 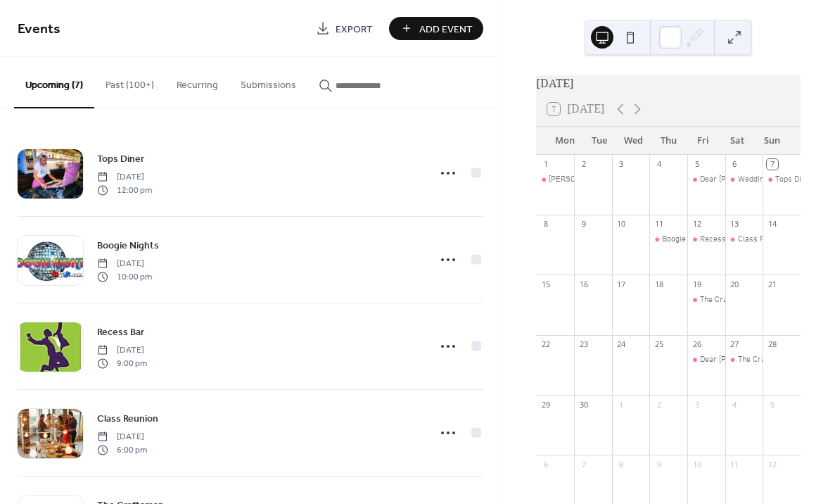 What do you see at coordinates (445, 29) in the screenshot?
I see `span: Add Event` at bounding box center [445, 29].